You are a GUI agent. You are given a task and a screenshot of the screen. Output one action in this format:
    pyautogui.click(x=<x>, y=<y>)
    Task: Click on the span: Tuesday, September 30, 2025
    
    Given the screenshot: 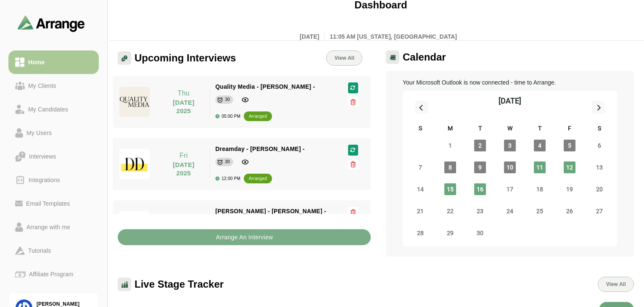 What is the action you would take?
    pyautogui.click(x=480, y=233)
    